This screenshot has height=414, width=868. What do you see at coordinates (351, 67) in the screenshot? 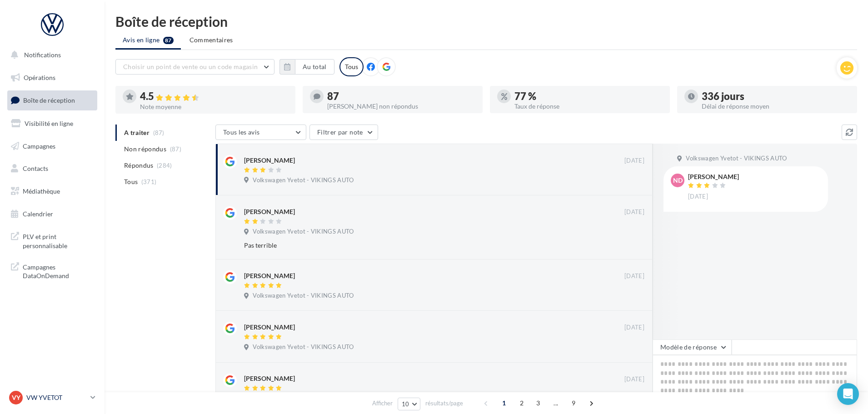
I see `div: Tous` at bounding box center [351, 67].